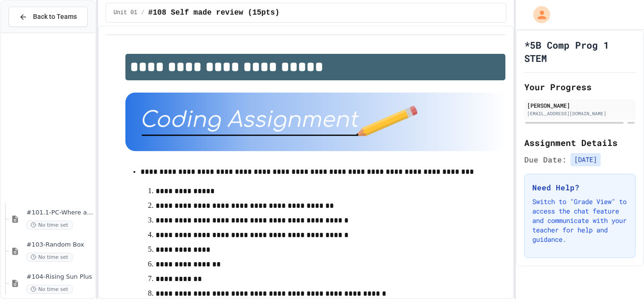 This screenshot has width=644, height=299. What do you see at coordinates (580, 87) in the screenshot?
I see `h2: Your Progress` at bounding box center [580, 87].